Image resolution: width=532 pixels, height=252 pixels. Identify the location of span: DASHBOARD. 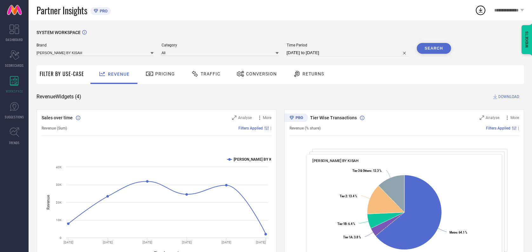
(14, 39).